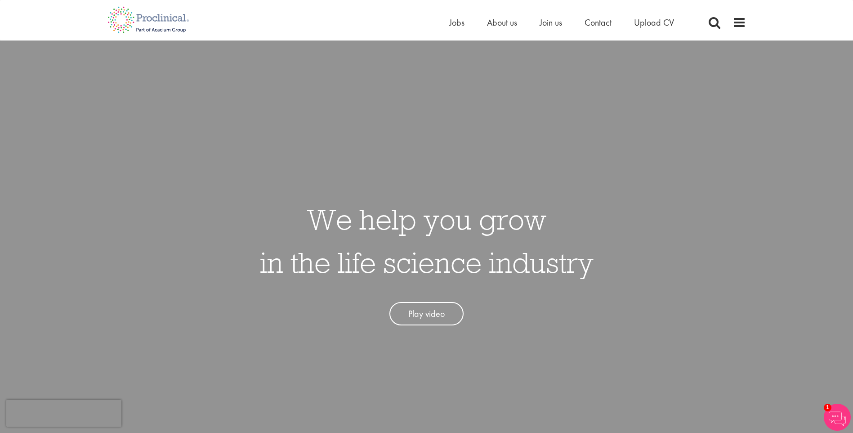 This screenshot has width=853, height=433. Describe the element at coordinates (598, 22) in the screenshot. I see `span: Contact` at that location.